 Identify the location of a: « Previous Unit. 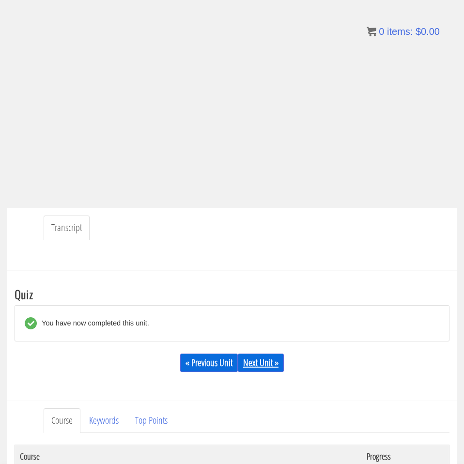
(209, 362).